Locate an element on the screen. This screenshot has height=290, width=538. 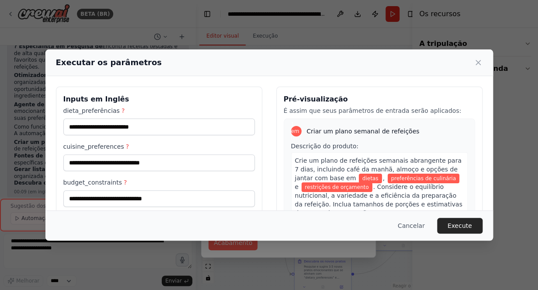
div: 1 em (em is located at coordinates (296, 131).